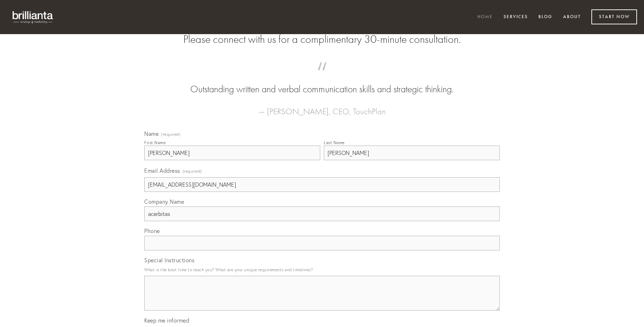  What do you see at coordinates (151, 134) in the screenshot?
I see `span: Name` at bounding box center [151, 134].